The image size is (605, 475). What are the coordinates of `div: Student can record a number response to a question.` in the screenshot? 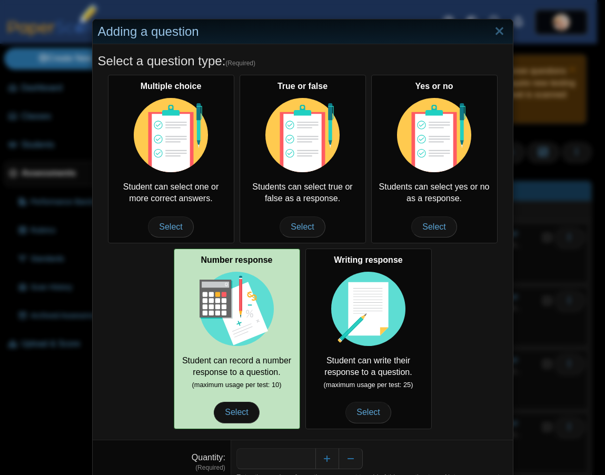 It's located at (237, 338).